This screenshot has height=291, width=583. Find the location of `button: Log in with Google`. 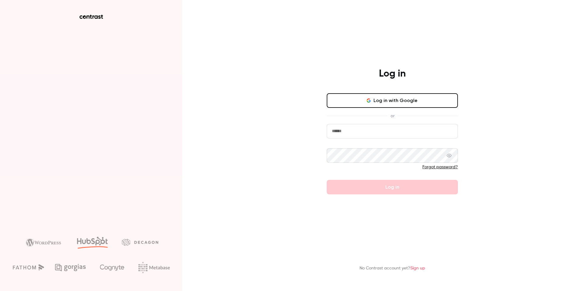

button: Log in with Google is located at coordinates (393, 101).